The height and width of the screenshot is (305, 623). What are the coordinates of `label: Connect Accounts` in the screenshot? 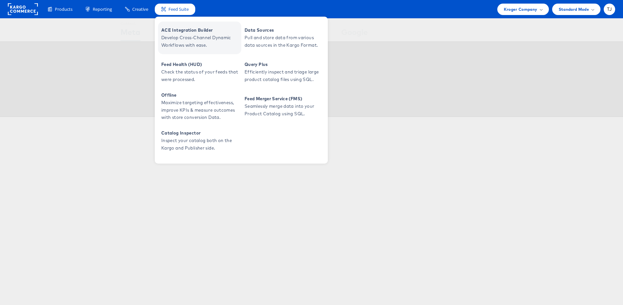 It's located at (441, 54).